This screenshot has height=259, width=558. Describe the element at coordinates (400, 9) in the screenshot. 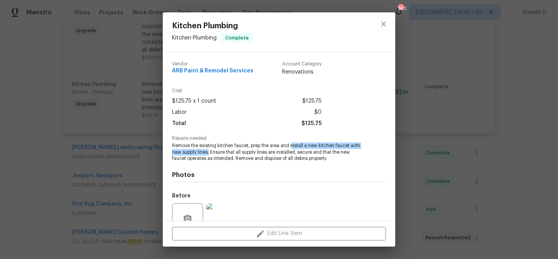

I see `div: 740` at that location.